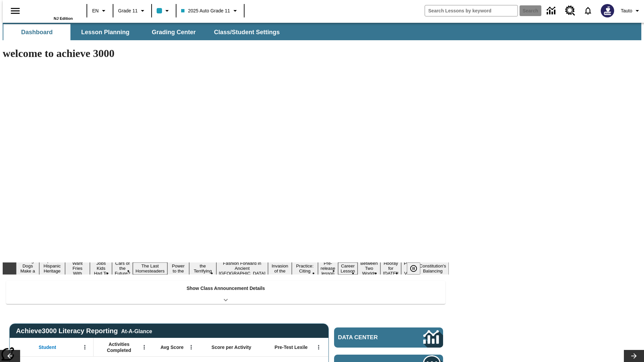 The width and height of the screenshot is (644, 362). Describe the element at coordinates (119, 347) in the screenshot. I see `span: Activities Completed` at that location.